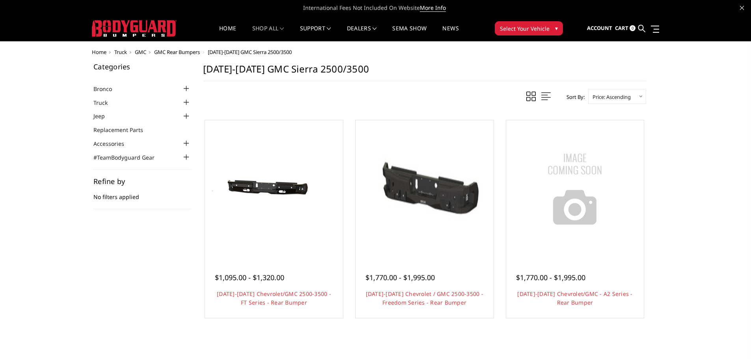  Describe the element at coordinates (621, 28) in the screenshot. I see `span: Cart` at that location.